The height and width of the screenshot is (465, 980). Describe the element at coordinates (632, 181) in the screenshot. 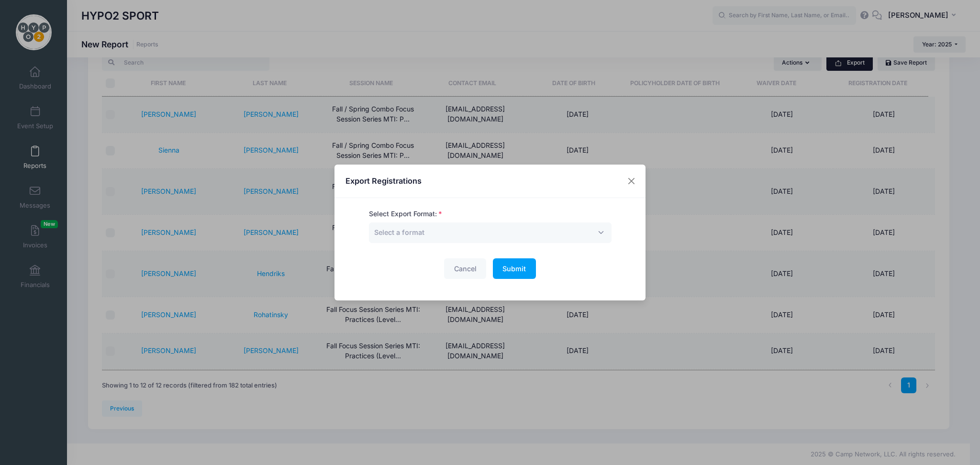

I see `button: Close` at that location.